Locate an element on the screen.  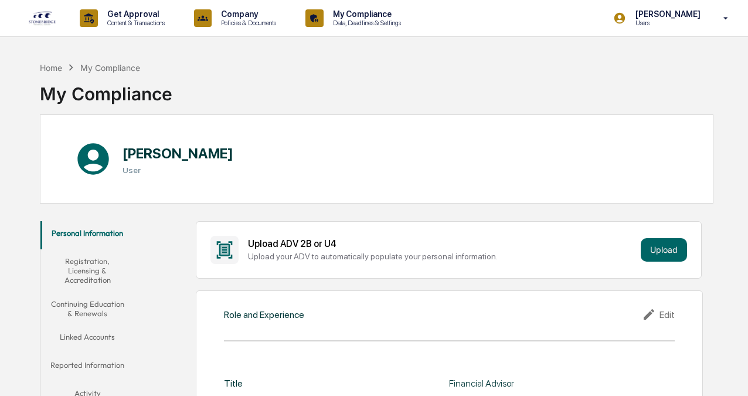
p: Company is located at coordinates (247, 14).